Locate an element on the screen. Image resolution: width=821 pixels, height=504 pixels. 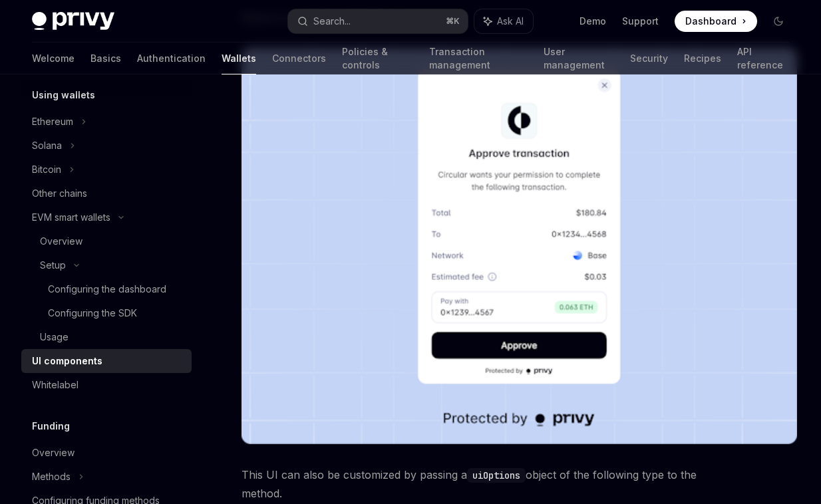
a: Whitelabel is located at coordinates (107, 385).